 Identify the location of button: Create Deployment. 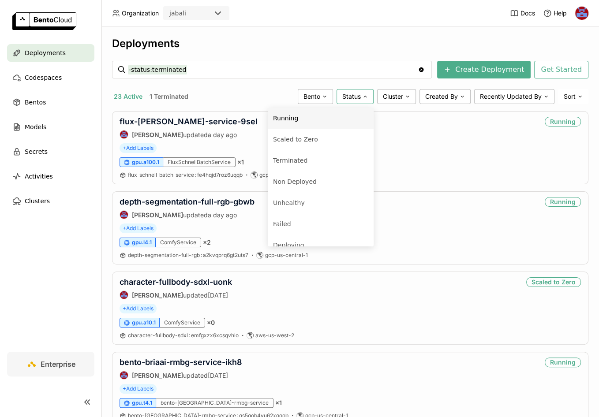
(484, 70).